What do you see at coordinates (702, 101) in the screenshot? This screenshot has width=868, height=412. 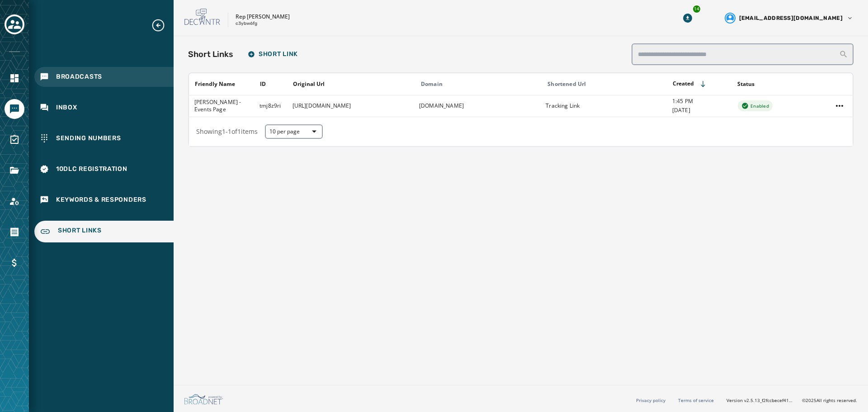 I see `span: 1:45 PM` at bounding box center [702, 101].